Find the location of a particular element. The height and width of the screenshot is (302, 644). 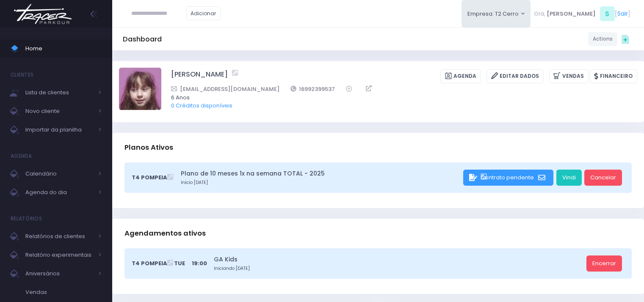

span: Calendário is located at coordinates (59, 174).